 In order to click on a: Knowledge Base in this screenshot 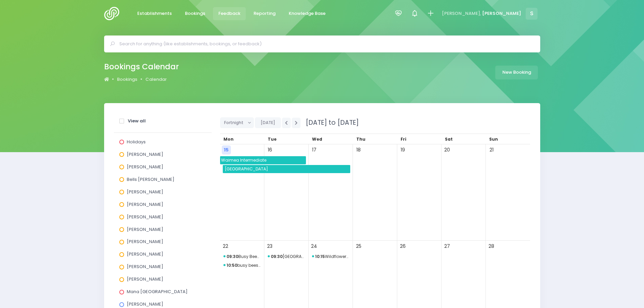, I will do `click(308, 13)`.